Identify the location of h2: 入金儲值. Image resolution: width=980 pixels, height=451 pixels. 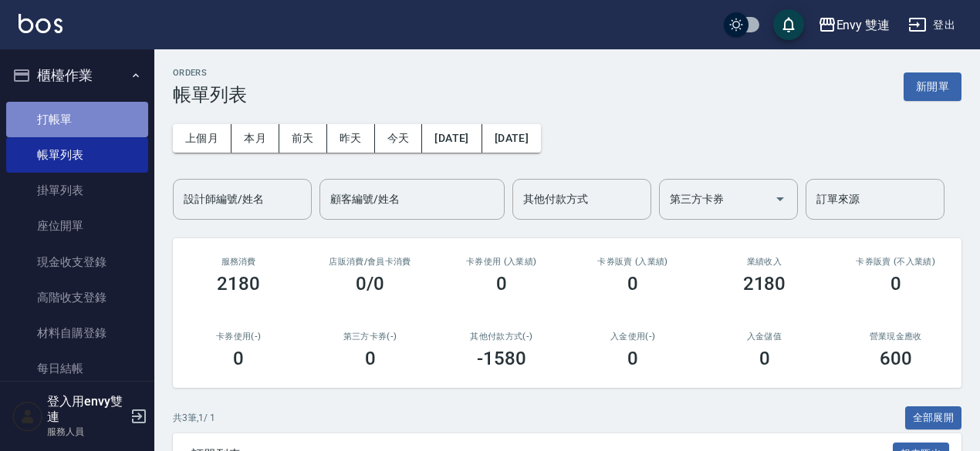
(764, 337).